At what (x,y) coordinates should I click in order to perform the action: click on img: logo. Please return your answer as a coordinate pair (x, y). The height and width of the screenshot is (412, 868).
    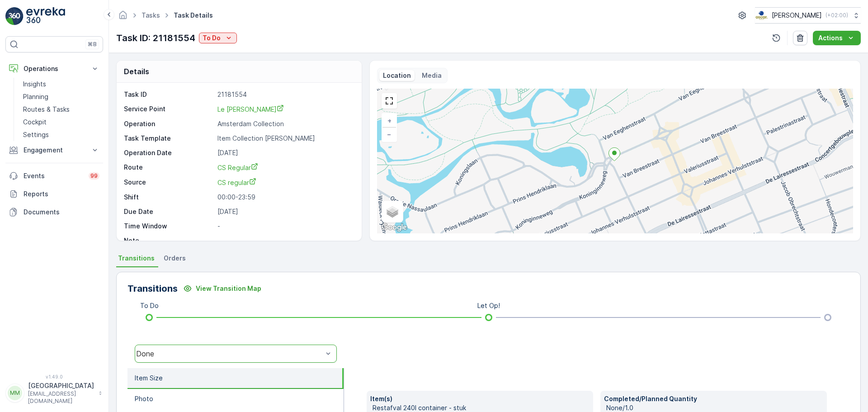
    Looking at the image, I should click on (15, 16).